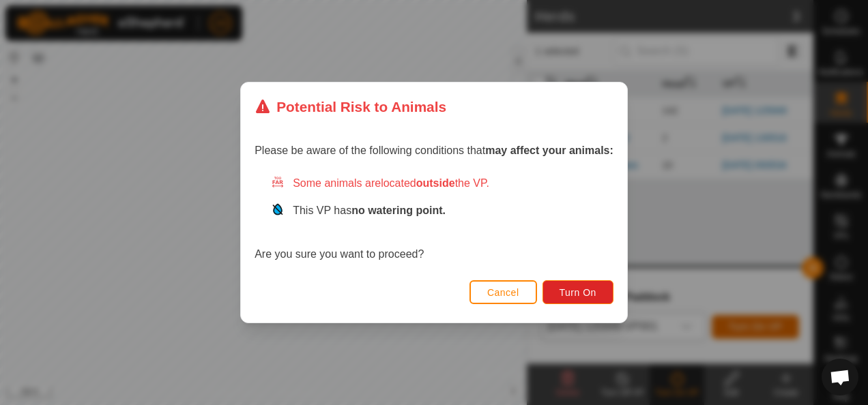 This screenshot has width=868, height=405. I want to click on div: Are you sure you want to proceed?, so click(434, 219).